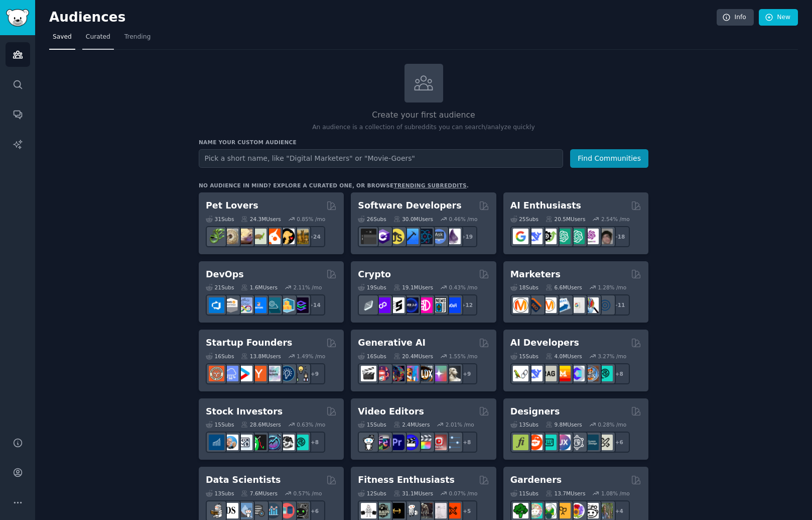  What do you see at coordinates (520, 305) in the screenshot?
I see `img: content_marketing` at bounding box center [520, 305].